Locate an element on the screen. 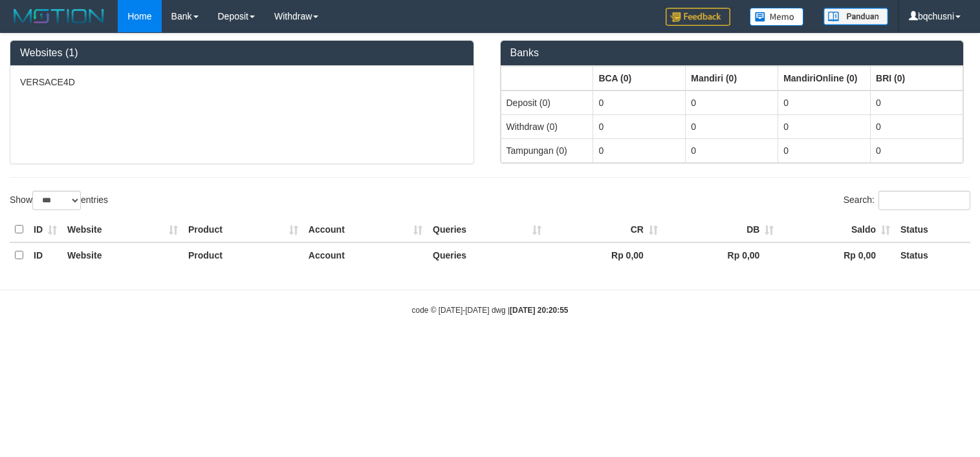 The height and width of the screenshot is (457, 980). img: MOTION_logo.png is located at coordinates (59, 16).